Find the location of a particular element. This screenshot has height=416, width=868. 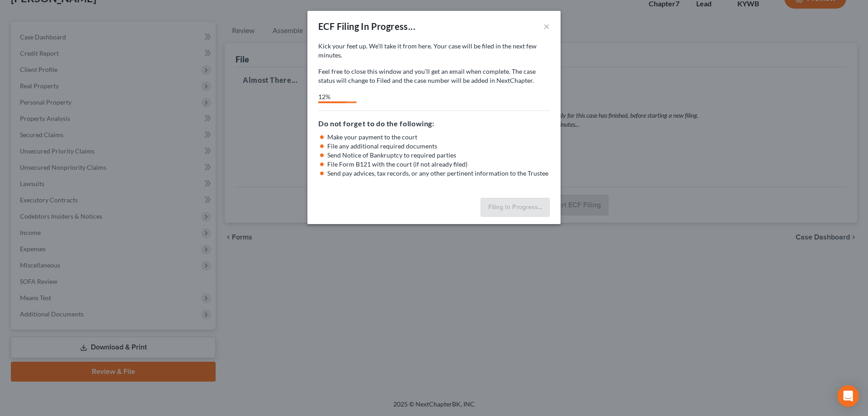

li: File Form B121 with the court (if not already filed) is located at coordinates (439, 164).